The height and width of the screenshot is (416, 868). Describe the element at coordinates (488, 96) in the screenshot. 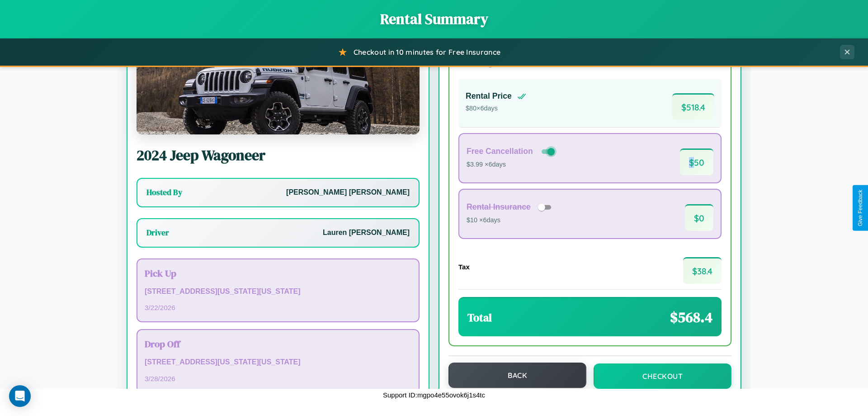

I see `h4: Rental Price` at that location.